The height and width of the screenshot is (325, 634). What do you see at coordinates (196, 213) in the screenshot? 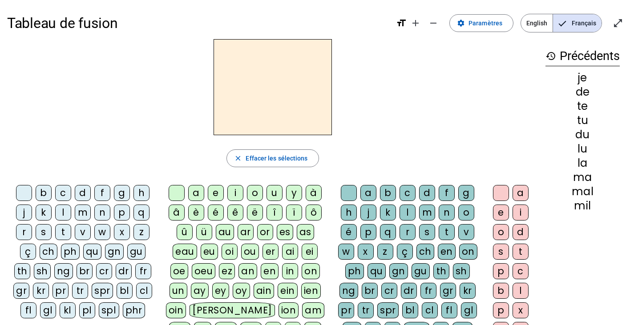
I see `div: è` at bounding box center [196, 213].